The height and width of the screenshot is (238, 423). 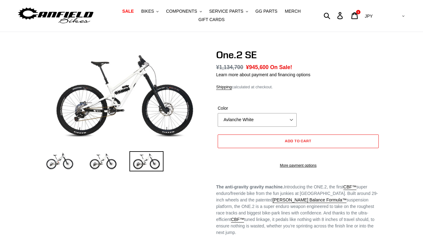 I want to click on button: SERVICE PARTS, so click(x=228, y=11).